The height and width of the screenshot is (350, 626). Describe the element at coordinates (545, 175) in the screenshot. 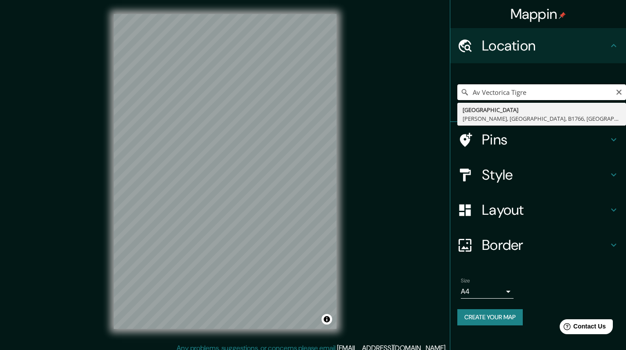

I see `h4: Style` at that location.